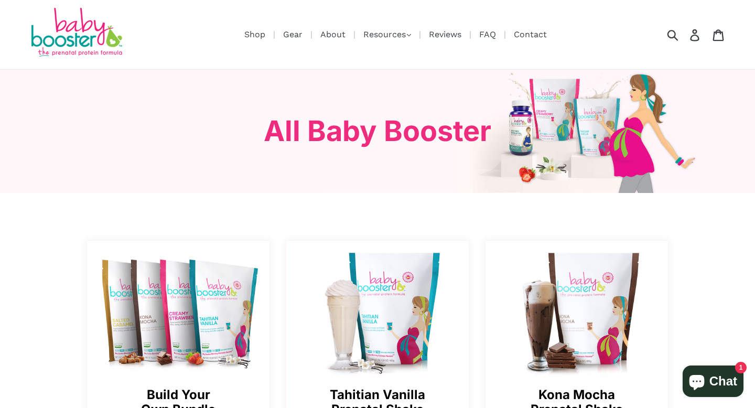 The width and height of the screenshot is (755, 408). What do you see at coordinates (387, 35) in the screenshot?
I see `button: Resources` at bounding box center [387, 35].